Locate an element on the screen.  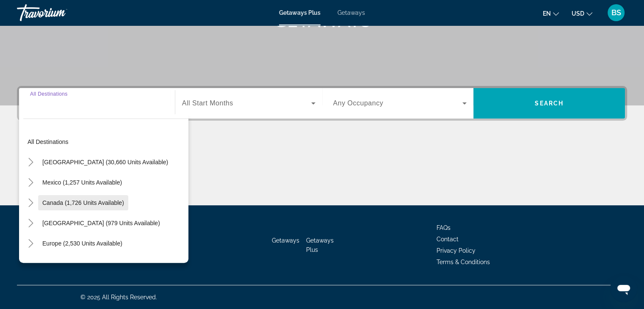
button: Change currency is located at coordinates (582, 13).